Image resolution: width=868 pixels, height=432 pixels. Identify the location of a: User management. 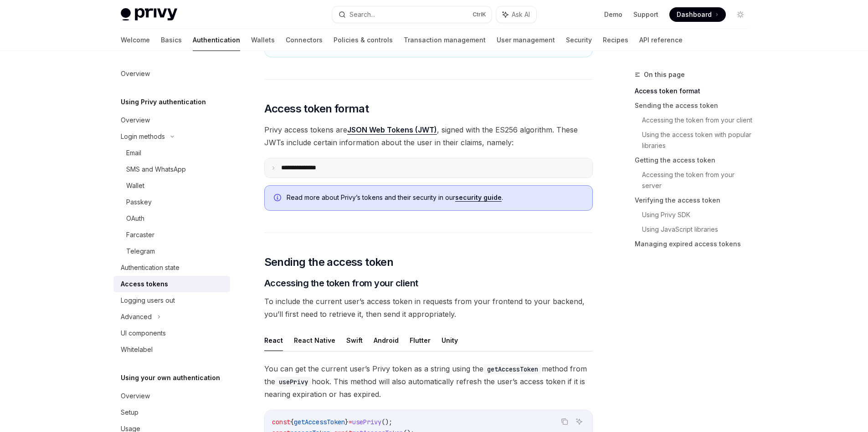
(526, 40).